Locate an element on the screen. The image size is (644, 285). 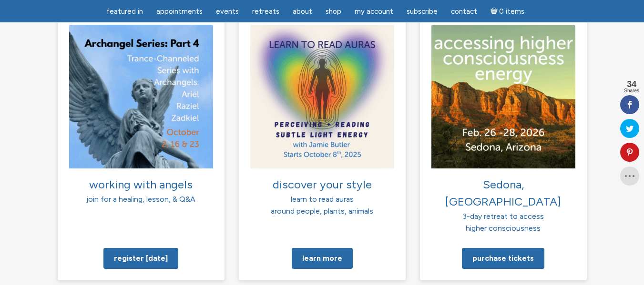
span: Shop is located at coordinates (333, 11).